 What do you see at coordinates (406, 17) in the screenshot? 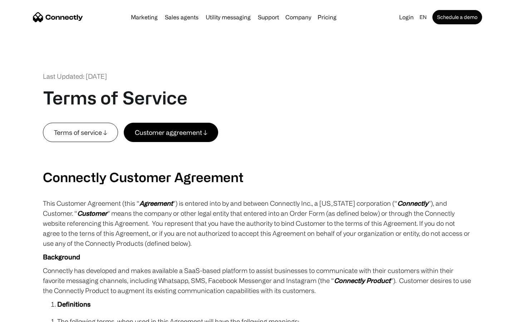
I see `a: Login` at bounding box center [406, 17].